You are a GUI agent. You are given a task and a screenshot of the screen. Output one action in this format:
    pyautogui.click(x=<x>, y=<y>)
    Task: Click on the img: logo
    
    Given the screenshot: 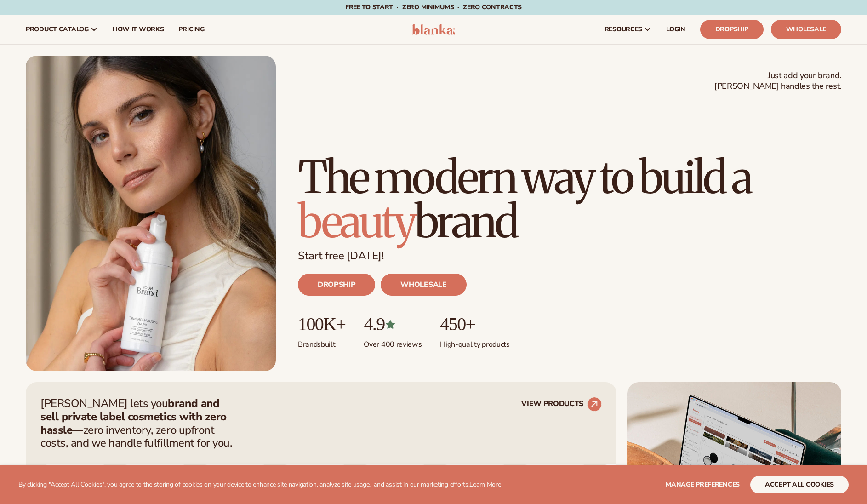 What is the action you would take?
    pyautogui.click(x=434, y=30)
    